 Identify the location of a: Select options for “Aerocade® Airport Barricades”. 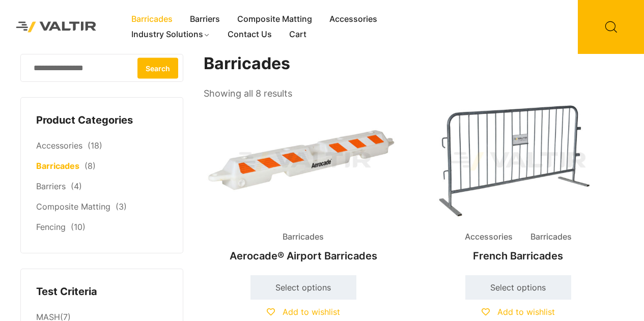
(304, 288).